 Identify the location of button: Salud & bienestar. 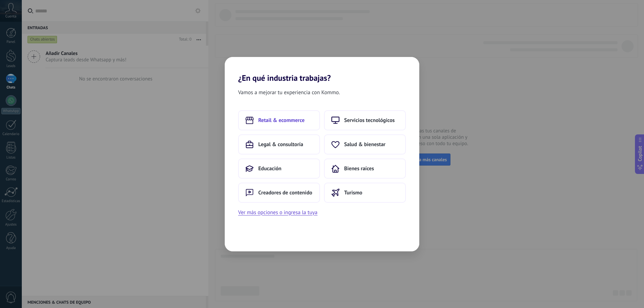
(365, 144).